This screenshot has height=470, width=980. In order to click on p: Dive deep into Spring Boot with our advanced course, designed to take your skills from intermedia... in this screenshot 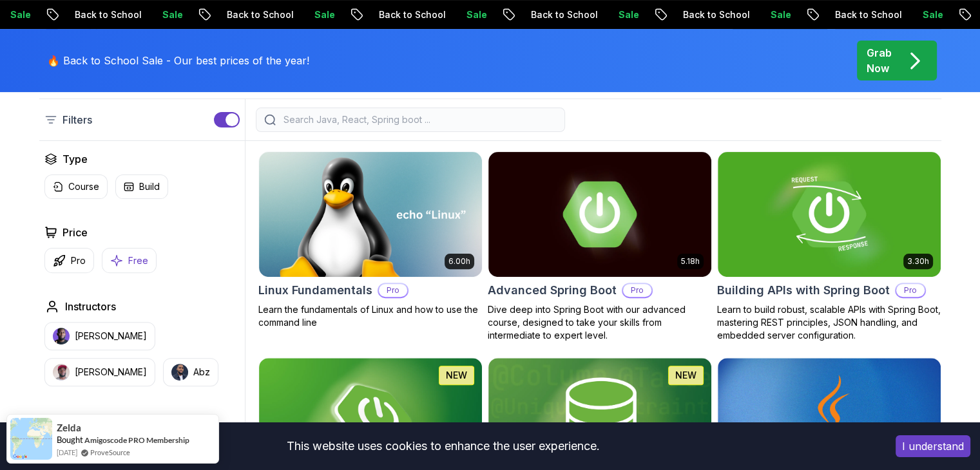, I will do `click(600, 323)`.